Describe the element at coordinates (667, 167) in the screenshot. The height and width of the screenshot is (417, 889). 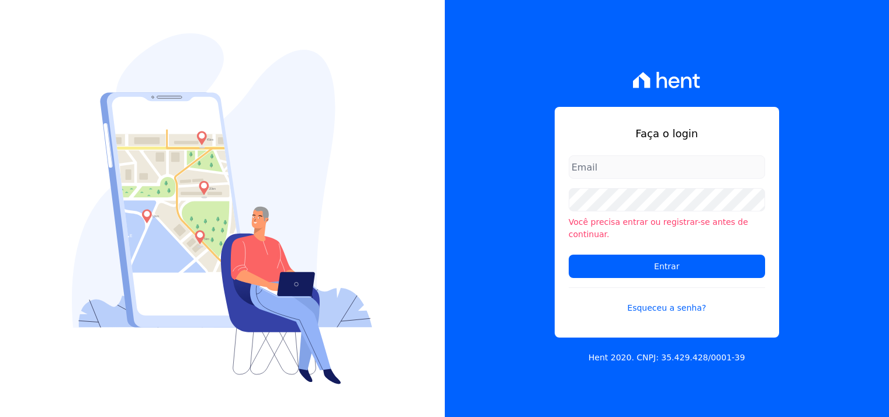
I see `input: Email` at that location.